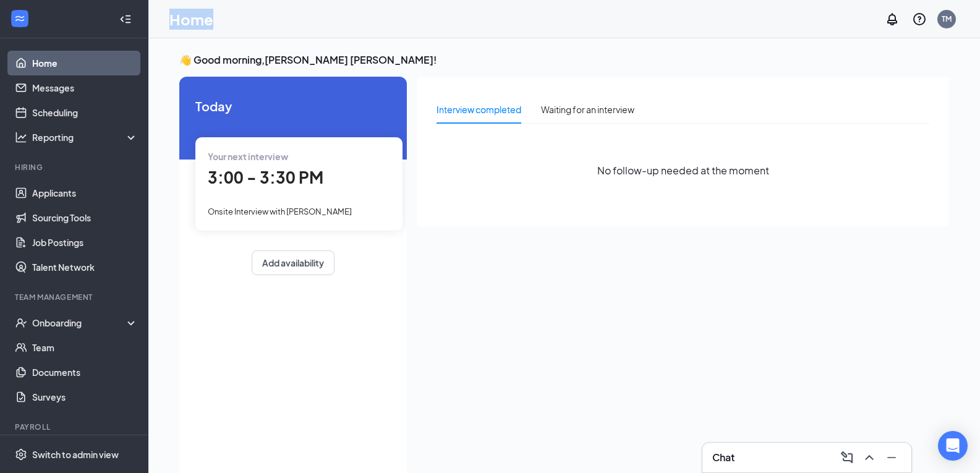  What do you see at coordinates (79, 323) in the screenshot?
I see `div: Onboarding` at bounding box center [79, 323].